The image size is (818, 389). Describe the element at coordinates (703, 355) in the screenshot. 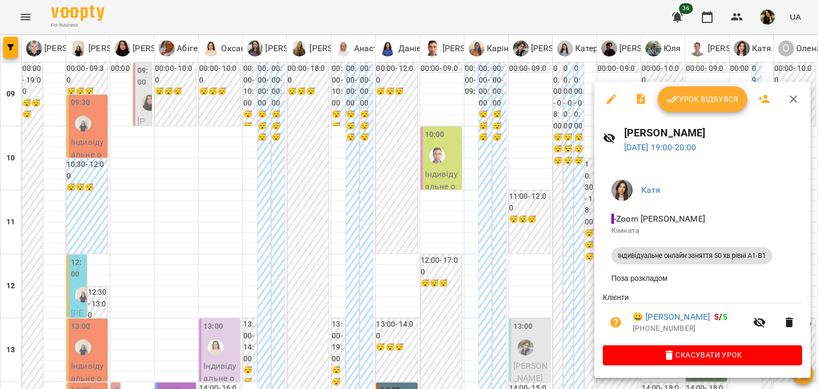

I see `span: Скасувати Урок` at that location.